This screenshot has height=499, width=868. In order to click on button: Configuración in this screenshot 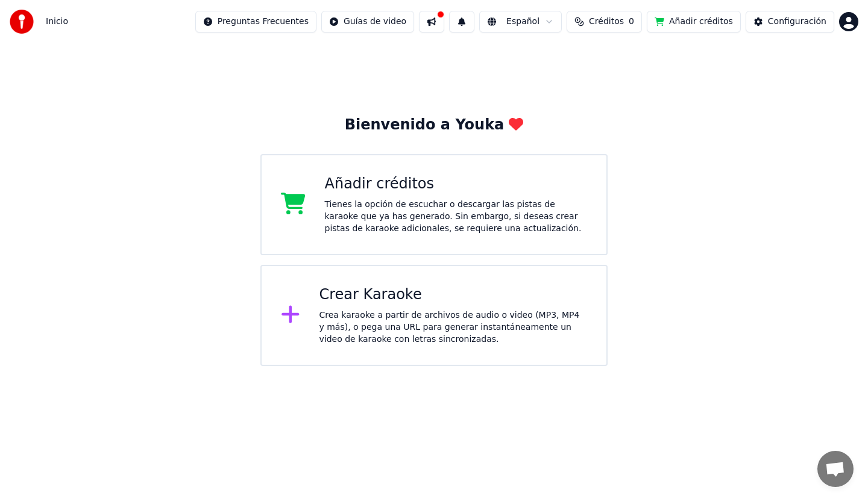, I will do `click(790, 22)`.